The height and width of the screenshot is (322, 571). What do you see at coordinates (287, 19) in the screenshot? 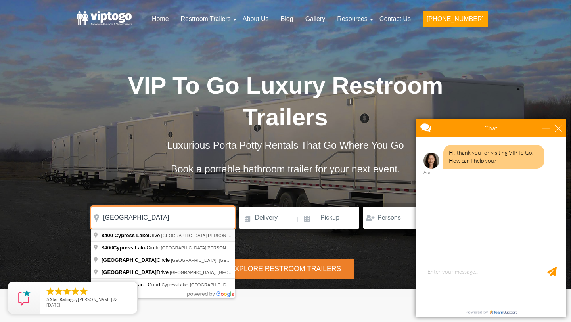
I see `a: Blog` at bounding box center [287, 19].